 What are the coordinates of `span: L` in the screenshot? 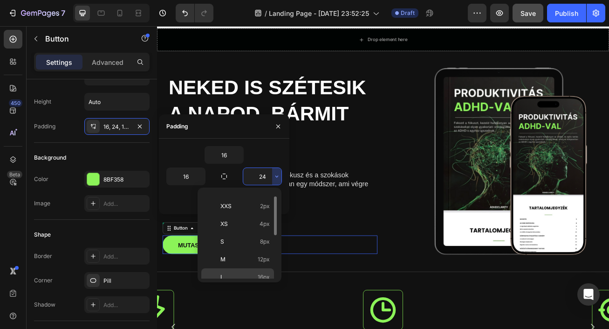 It's located at (222, 277).